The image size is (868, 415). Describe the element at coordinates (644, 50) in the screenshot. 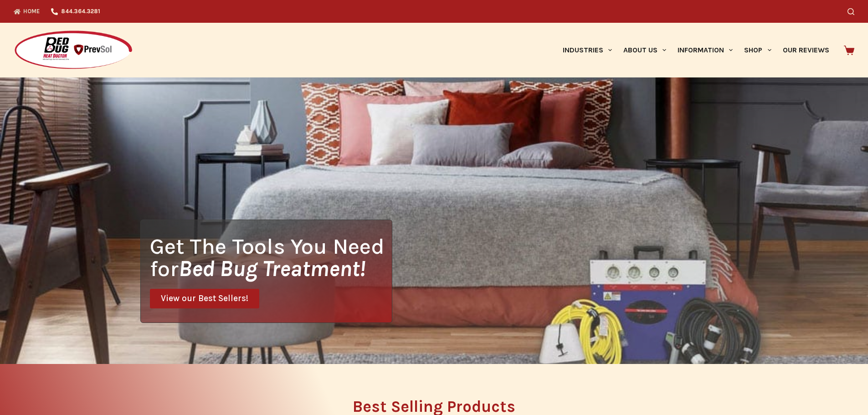

I see `a: About Us` at that location.